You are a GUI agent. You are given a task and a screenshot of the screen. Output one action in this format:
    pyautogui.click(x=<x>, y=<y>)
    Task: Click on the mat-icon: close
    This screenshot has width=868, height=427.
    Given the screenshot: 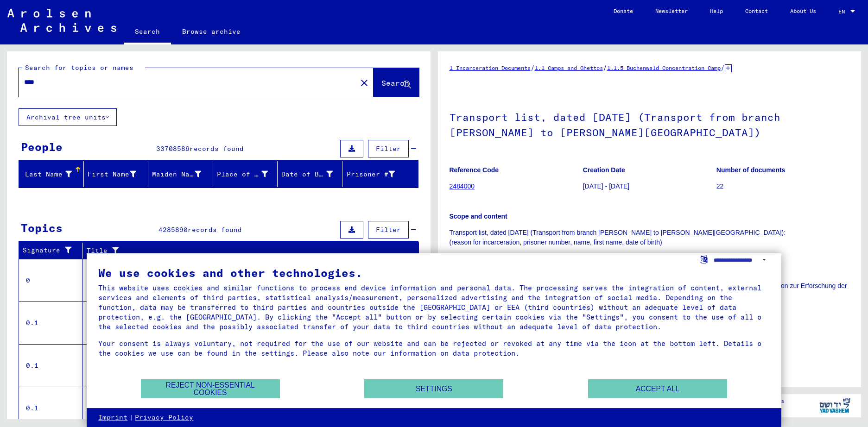 What is the action you would take?
    pyautogui.click(x=364, y=83)
    